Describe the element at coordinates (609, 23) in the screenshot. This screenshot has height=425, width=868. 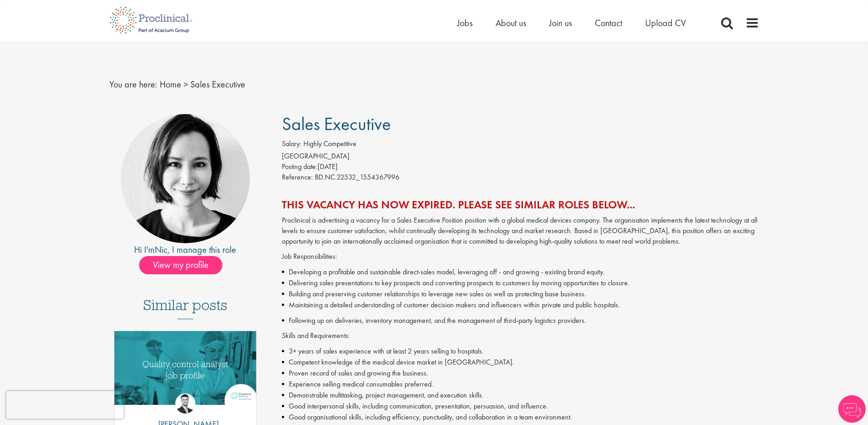
I see `span: Contact` at that location.